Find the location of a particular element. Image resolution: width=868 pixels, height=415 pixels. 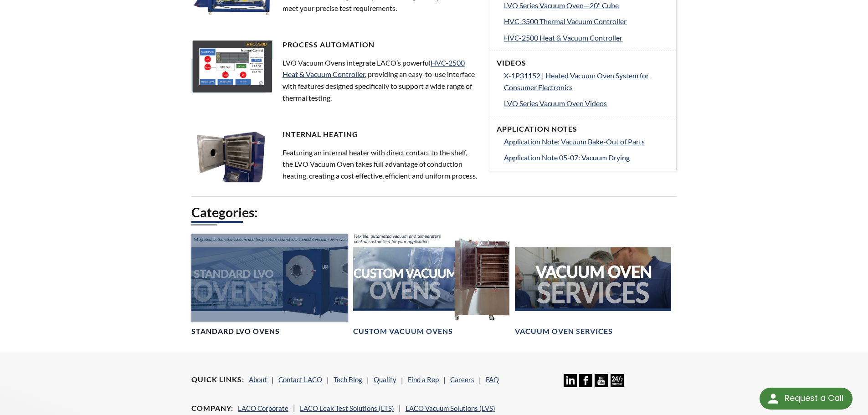

a: 24/7 Support is located at coordinates (617, 385).